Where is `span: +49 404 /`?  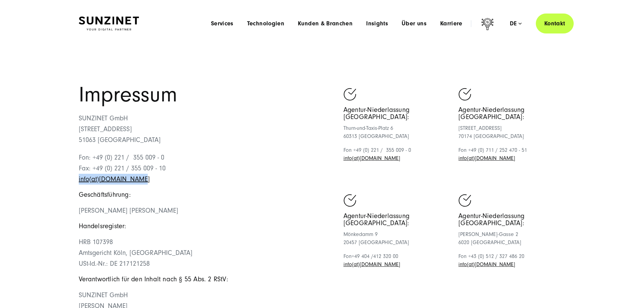 span: +49 404 / is located at coordinates (362, 256).